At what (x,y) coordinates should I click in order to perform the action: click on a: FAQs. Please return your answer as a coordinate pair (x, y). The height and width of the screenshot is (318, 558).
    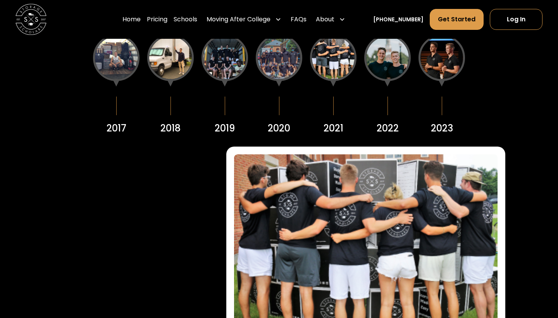
    Looking at the image, I should click on (298, 19).